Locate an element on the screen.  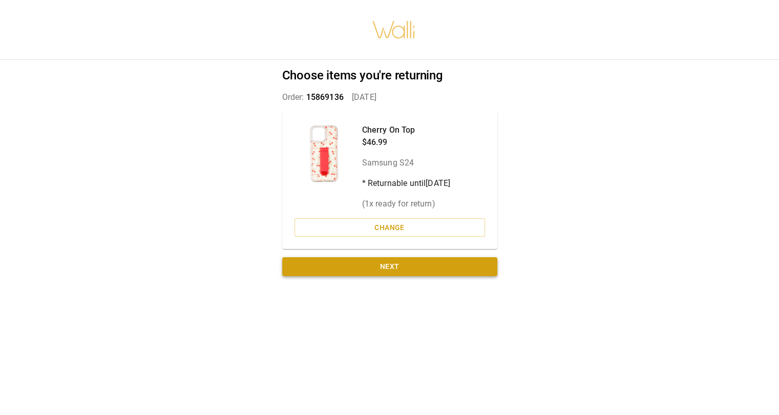
button: Next is located at coordinates (390, 266).